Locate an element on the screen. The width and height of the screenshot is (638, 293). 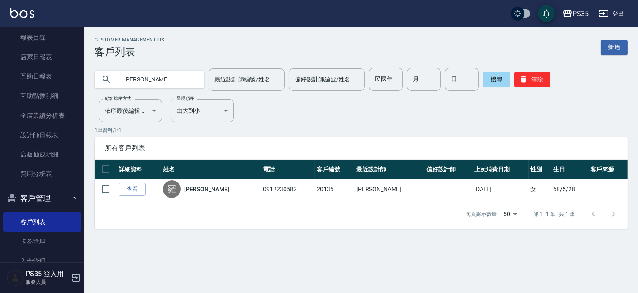
div: 羅 is located at coordinates (172, 189).